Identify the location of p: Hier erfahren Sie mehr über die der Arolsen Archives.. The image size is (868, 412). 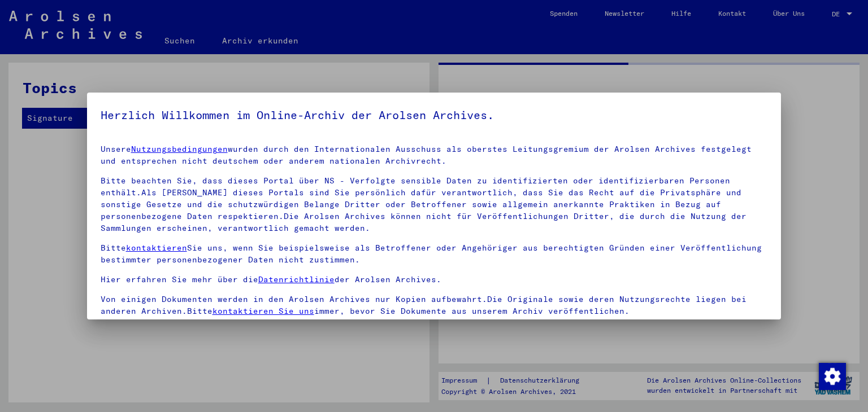
(434, 279).